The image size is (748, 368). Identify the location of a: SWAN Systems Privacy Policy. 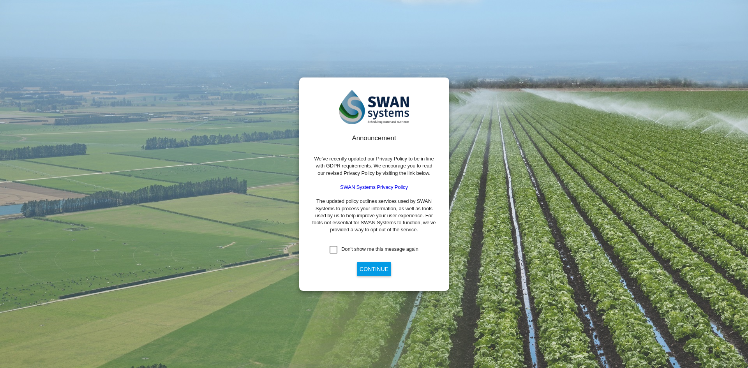
(374, 187).